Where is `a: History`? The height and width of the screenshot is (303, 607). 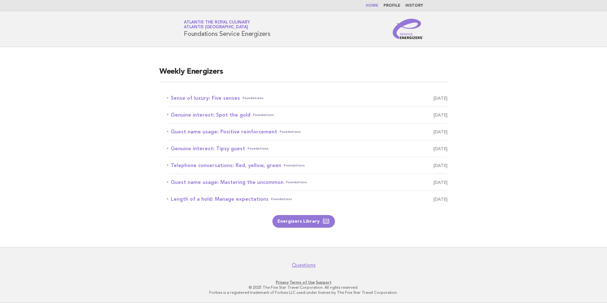
a: History is located at coordinates (414, 6).